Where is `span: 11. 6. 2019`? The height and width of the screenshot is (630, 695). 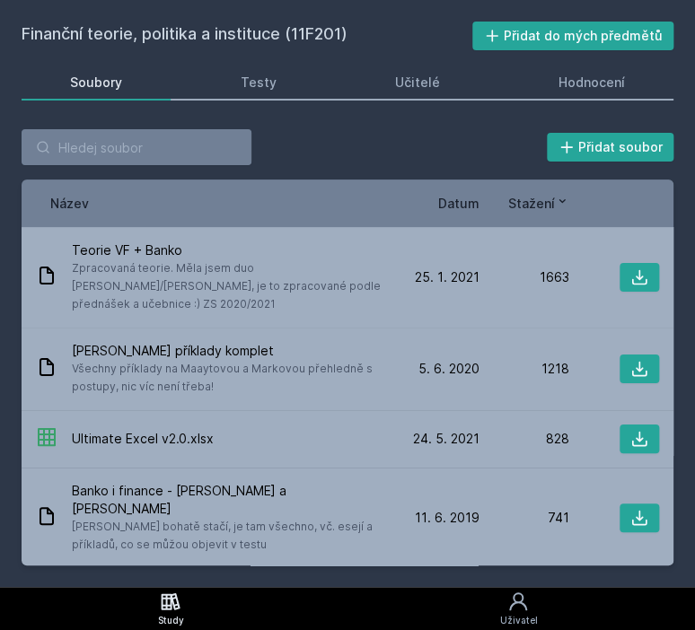 span: 11. 6. 2019 is located at coordinates (447, 518).